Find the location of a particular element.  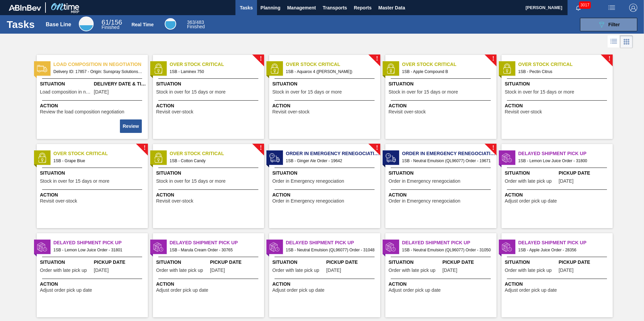

span: Delivery Date & Time is located at coordinates (120, 84).